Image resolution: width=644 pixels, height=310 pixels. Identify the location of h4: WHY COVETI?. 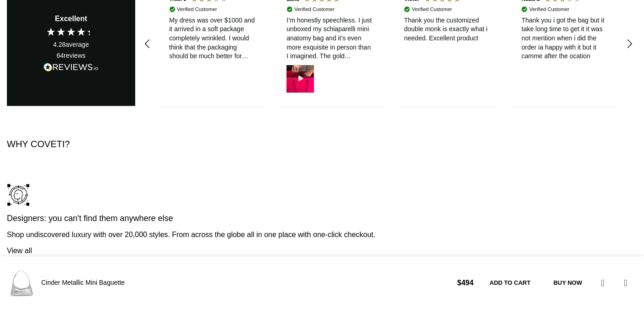
(38, 144).